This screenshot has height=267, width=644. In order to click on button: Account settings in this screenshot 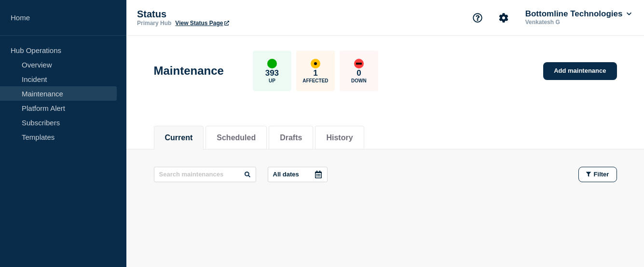, I will do `click(504, 18)`.